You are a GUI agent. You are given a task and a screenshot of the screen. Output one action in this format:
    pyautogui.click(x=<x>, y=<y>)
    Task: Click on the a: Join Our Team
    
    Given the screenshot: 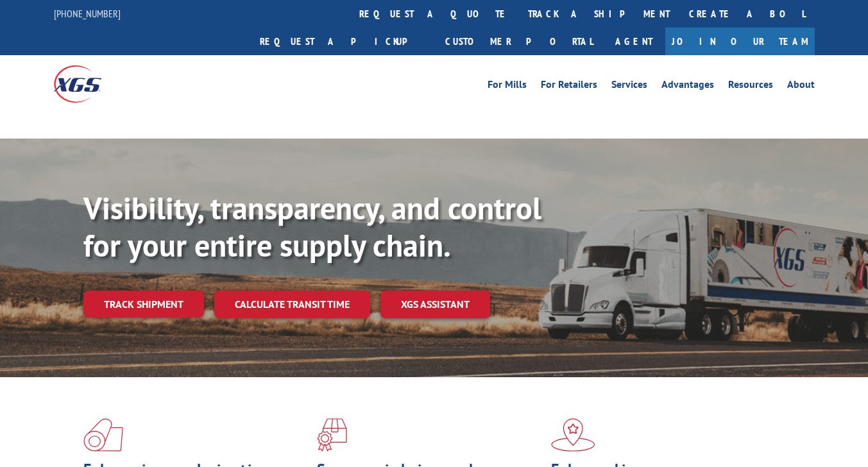 What is the action you would take?
    pyautogui.click(x=740, y=41)
    